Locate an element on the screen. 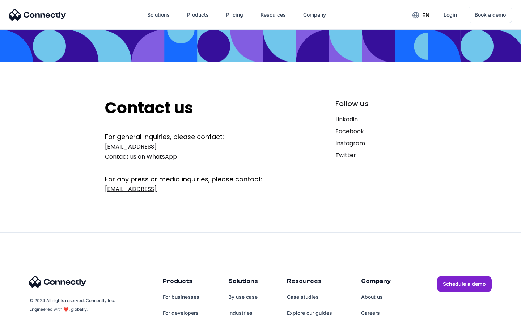 The height and width of the screenshot is (326, 521). aside: Language selected: English is located at coordinates (25, 318).